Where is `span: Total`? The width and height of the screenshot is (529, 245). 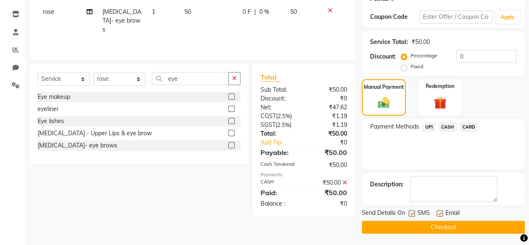 span: Total is located at coordinates (270, 77).